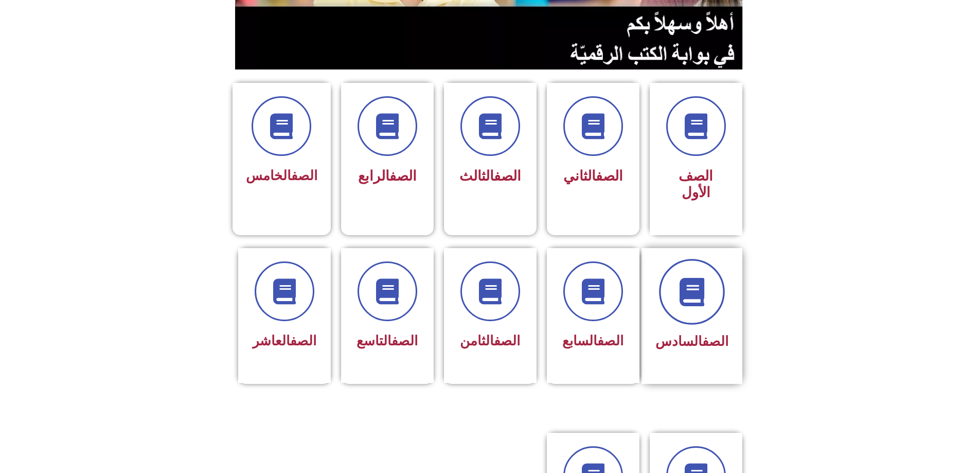 The height and width of the screenshot is (473, 980). Describe the element at coordinates (387, 341) in the screenshot. I see `span: التاسع` at that location.